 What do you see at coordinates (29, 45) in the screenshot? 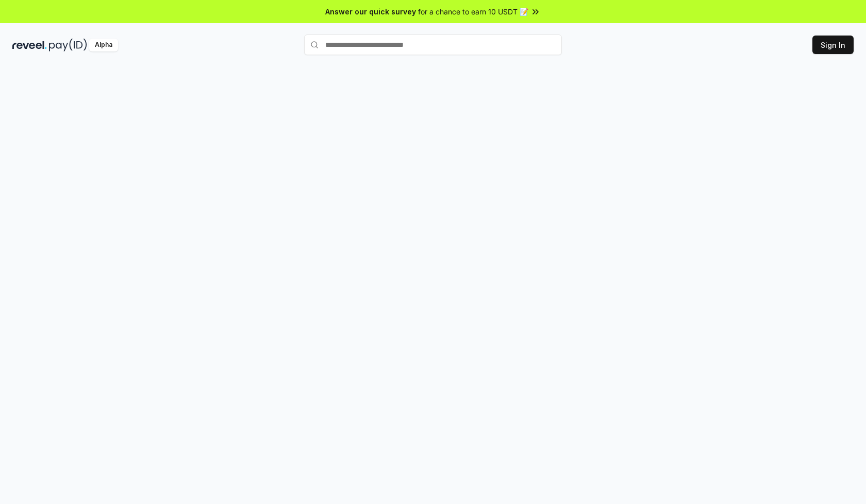
I see `img: reveel_dark` at bounding box center [29, 45].